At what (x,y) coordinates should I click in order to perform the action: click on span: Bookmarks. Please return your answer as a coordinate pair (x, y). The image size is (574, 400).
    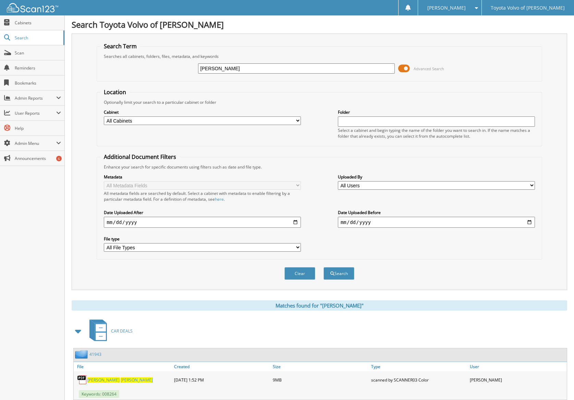
    Looking at the image, I should click on (38, 83).